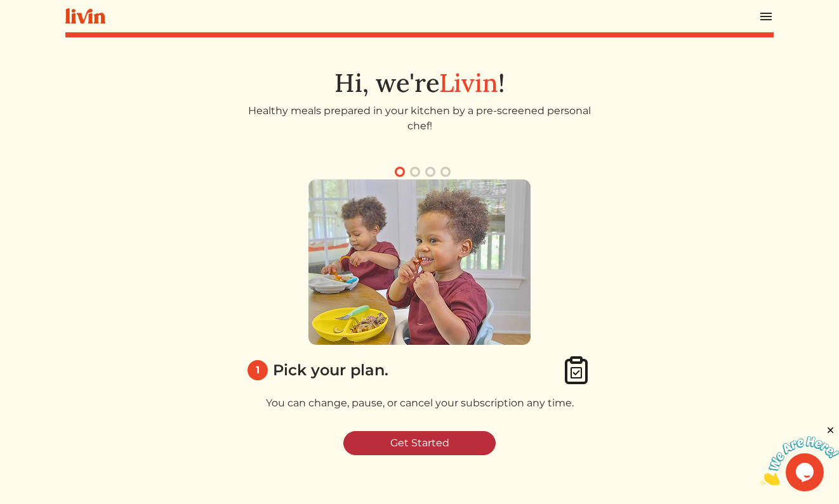 This screenshot has height=504, width=839. What do you see at coordinates (420, 83) in the screenshot?
I see `h1: Hi, we're !` at bounding box center [420, 83].